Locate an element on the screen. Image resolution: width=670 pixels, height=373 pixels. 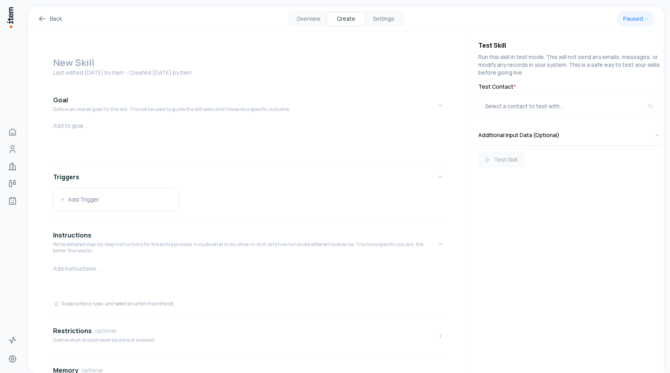
a: Deals is located at coordinates (12, 183).